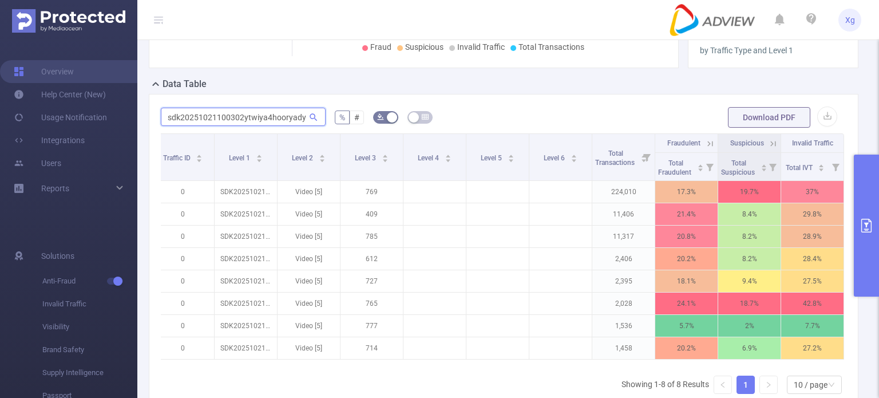 The height and width of the screenshot is (398, 879). I want to click on p: 28.4%, so click(812, 259).